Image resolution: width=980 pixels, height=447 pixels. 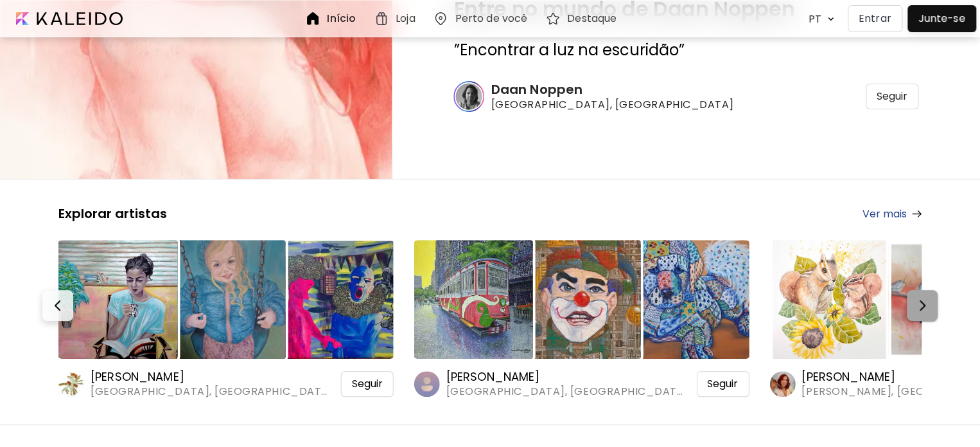 I want to click on img: https://cdn.kaleido.art/CDN/Artwork/175363/Thumbnail/medium.webp?updated=777215, so click(x=581, y=299).